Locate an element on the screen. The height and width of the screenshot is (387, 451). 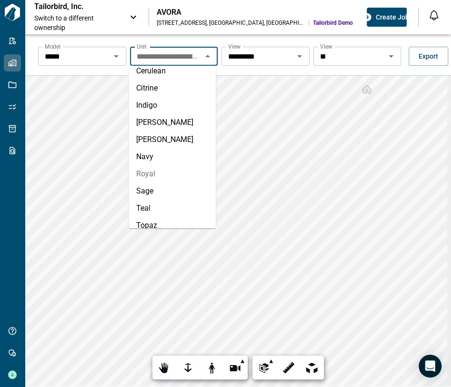
button: Open notification feed is located at coordinates (434, 15).